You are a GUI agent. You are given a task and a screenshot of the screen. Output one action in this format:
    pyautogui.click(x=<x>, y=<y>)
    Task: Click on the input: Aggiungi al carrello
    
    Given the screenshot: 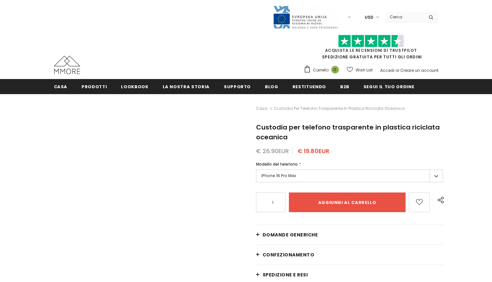 What is the action you would take?
    pyautogui.click(x=347, y=203)
    